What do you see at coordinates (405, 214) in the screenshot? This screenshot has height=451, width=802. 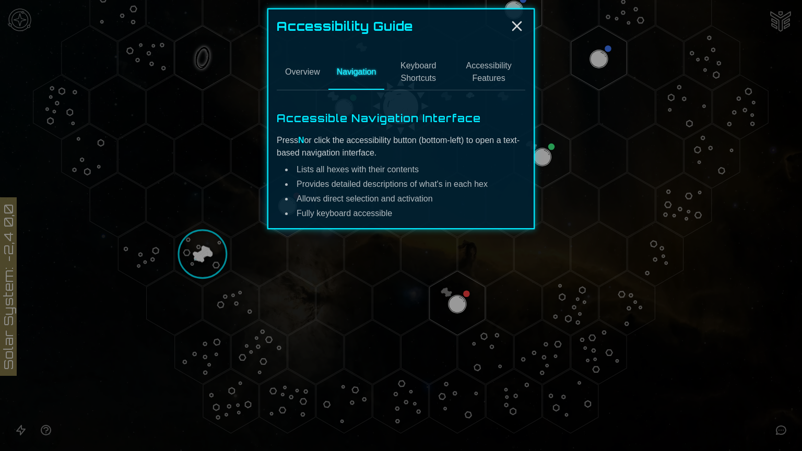 I see `li: Fully keyboard accessible` at bounding box center [405, 214].